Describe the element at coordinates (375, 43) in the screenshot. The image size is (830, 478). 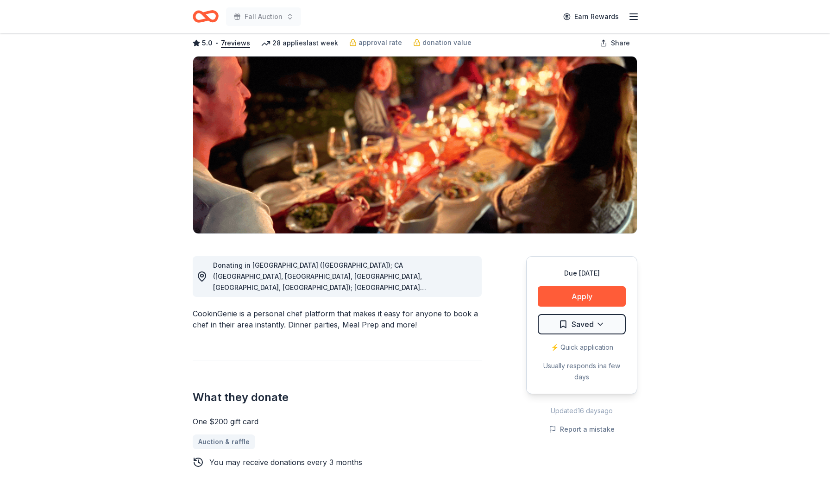
I see `a: approval rate` at that location.